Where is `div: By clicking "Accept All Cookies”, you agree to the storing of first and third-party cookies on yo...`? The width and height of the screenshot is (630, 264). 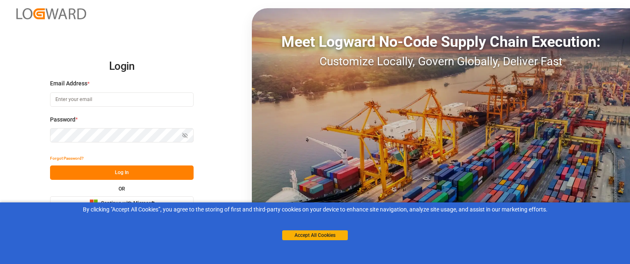 div: By clicking "Accept All Cookies”, you agree to the storing of first and third-party cookies on yo... is located at coordinates (315, 209).